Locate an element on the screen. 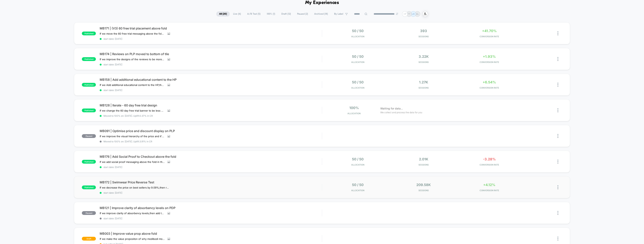 The image size is (644, 244). span: MB171 | (V3) 60 free trial placement above fold is located at coordinates (211, 28).